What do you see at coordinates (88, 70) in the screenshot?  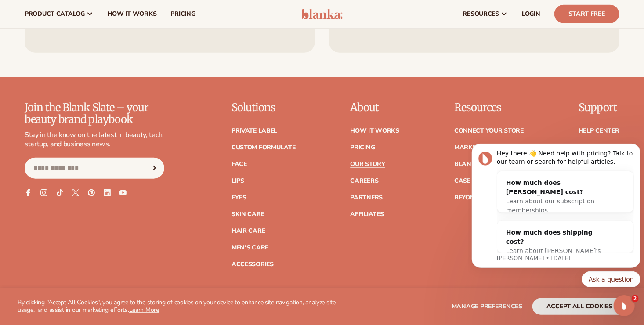 I see `div: message notification from Lee, 3w ago. Hey there 👋 Need help with pricing? Talk to our team or se...` at bounding box center [88, 70].